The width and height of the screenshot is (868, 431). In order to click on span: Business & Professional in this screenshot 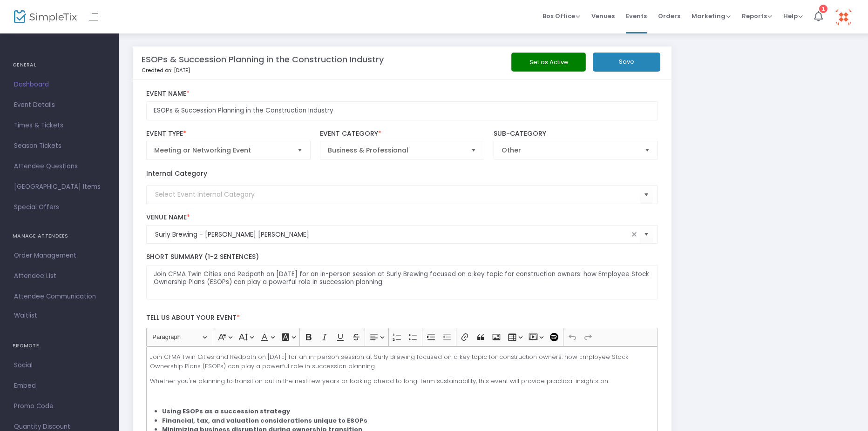, I will do `click(396, 150)`.